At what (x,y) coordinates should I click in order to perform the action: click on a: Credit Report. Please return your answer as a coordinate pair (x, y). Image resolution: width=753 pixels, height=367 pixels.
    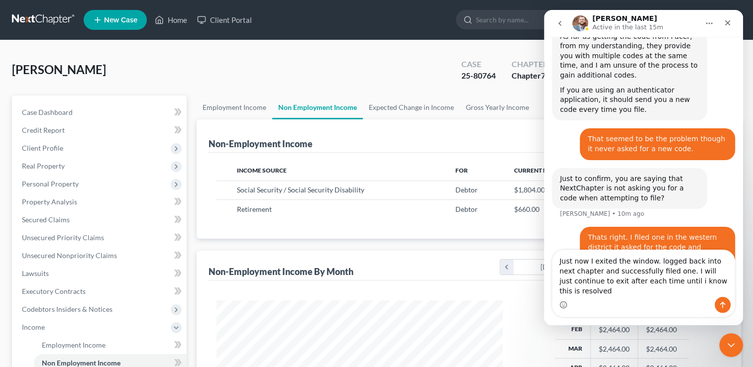
    Looking at the image, I should click on (100, 130).